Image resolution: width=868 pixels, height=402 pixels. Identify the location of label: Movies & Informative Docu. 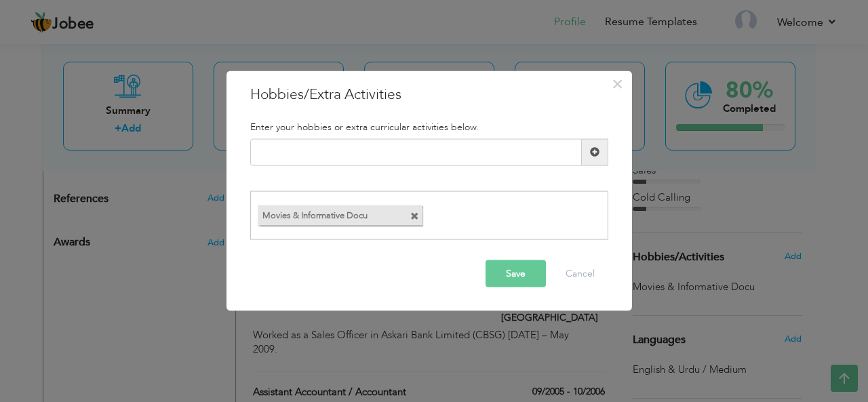
(328, 214).